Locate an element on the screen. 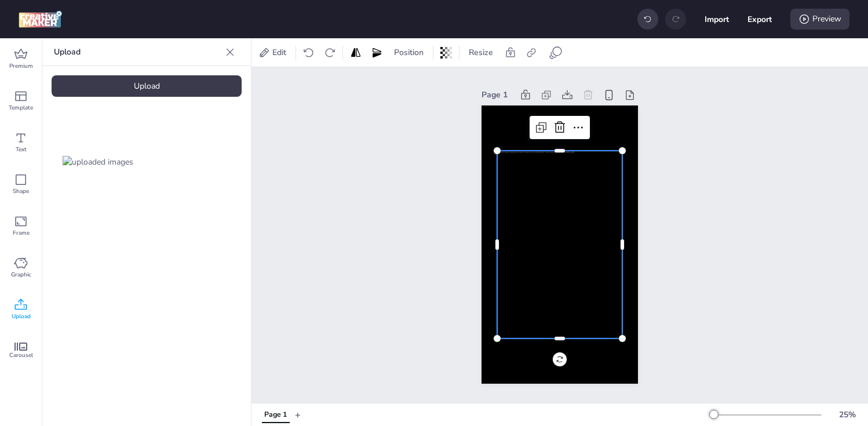  img: uploaded images is located at coordinates (98, 162).